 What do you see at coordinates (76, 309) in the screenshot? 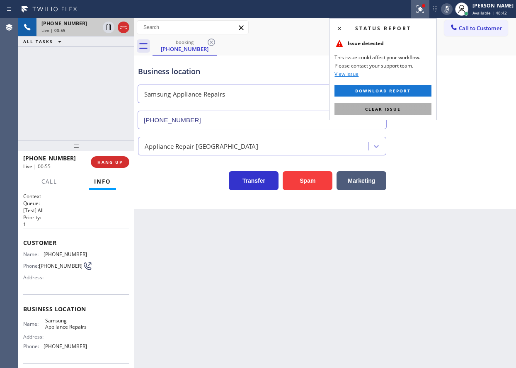
I see `span: Business location` at bounding box center [76, 309].